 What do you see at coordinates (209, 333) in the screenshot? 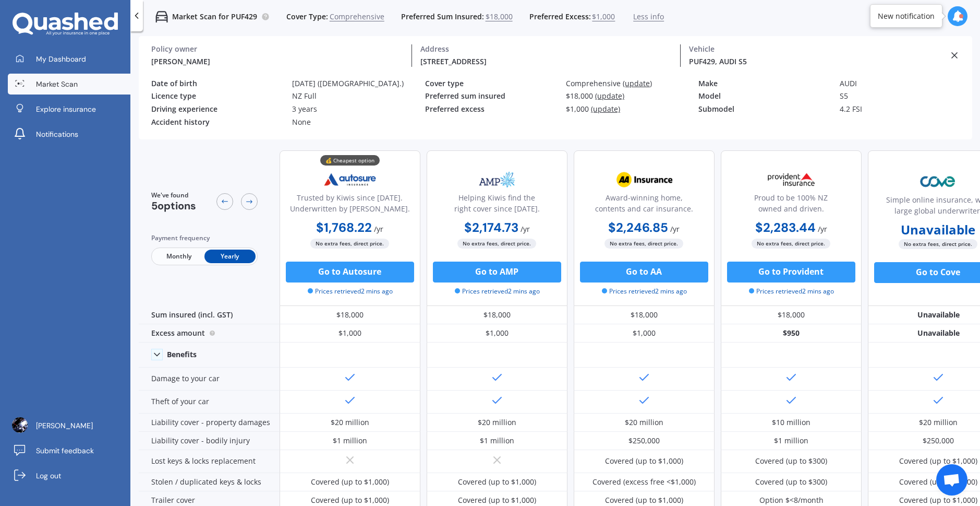
I see `div: Excess amount` at bounding box center [209, 333].